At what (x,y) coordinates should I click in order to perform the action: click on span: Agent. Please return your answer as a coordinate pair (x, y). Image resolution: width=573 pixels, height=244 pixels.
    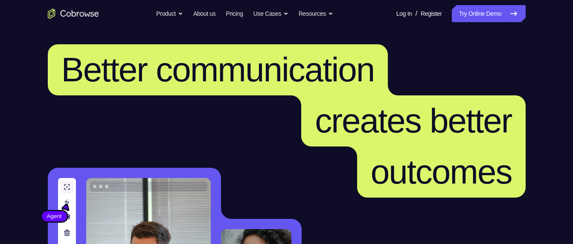
    Looking at the image, I should click on (54, 217).